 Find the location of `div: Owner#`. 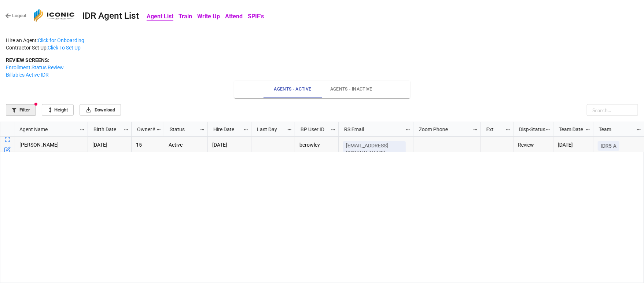

div: Owner# is located at coordinates (145, 130).